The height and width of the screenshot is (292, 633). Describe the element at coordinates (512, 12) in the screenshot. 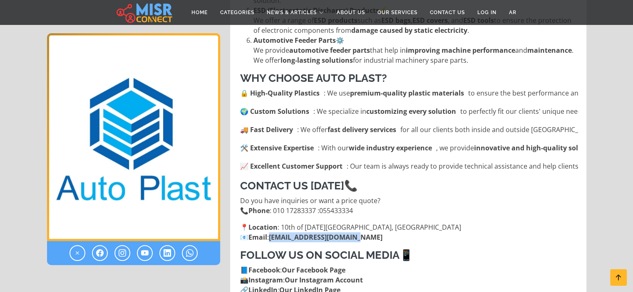

I see `a: AR` at that location.